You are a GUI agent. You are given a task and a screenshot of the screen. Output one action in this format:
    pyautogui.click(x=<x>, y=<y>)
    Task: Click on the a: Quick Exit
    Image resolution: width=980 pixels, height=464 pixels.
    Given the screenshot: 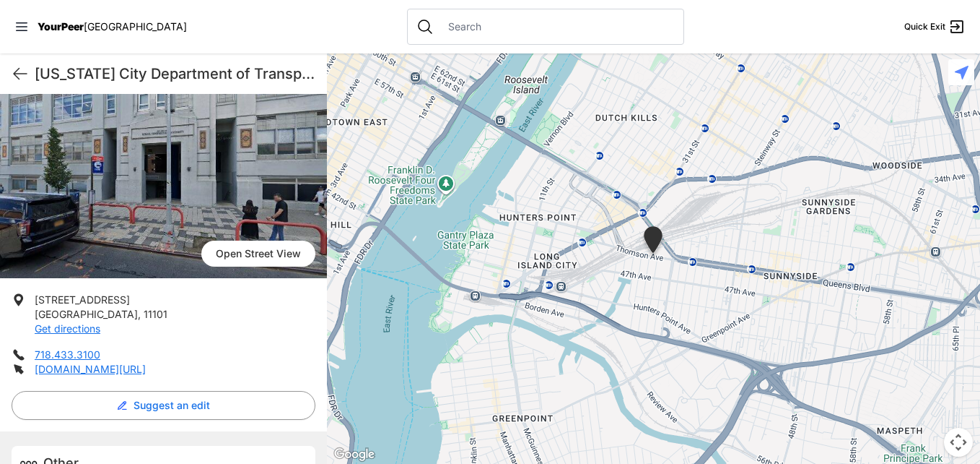 What is the action you would take?
    pyautogui.click(x=935, y=27)
    